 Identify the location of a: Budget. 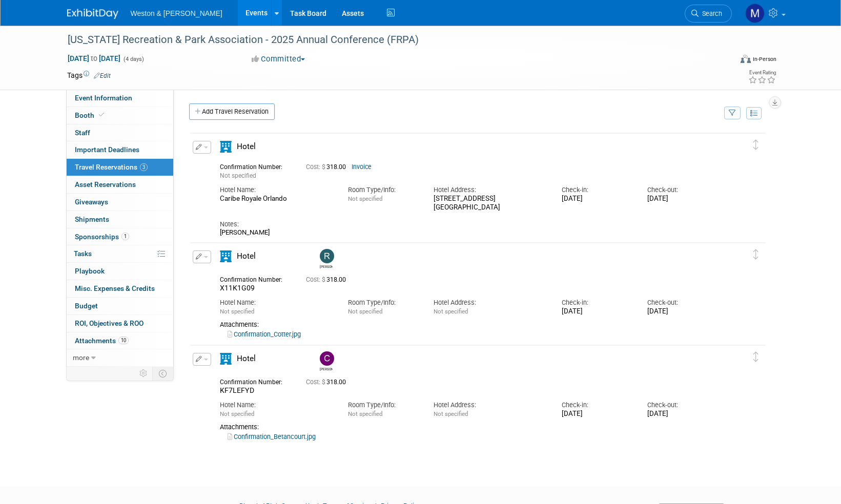
(120, 306).